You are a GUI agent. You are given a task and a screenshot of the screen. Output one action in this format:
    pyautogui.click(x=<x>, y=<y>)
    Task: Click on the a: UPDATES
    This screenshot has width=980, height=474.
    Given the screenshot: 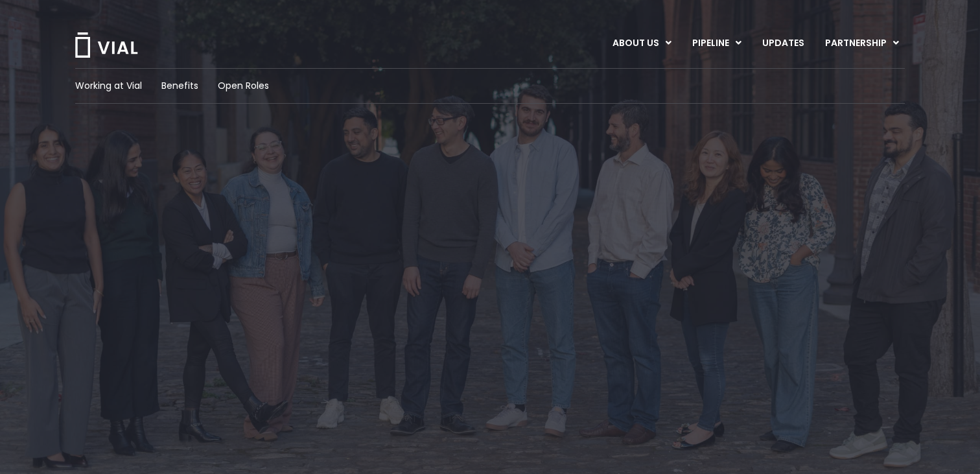 What is the action you would take?
    pyautogui.click(x=782, y=43)
    